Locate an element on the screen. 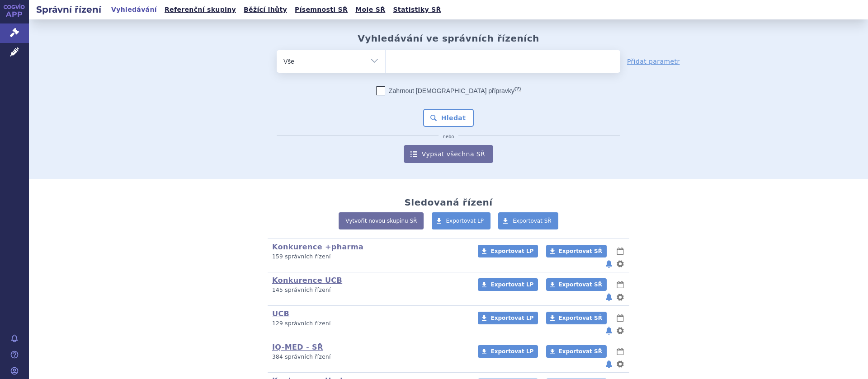 This screenshot has height=379, width=868. h2: Sledovaná řízení is located at coordinates (448, 203).